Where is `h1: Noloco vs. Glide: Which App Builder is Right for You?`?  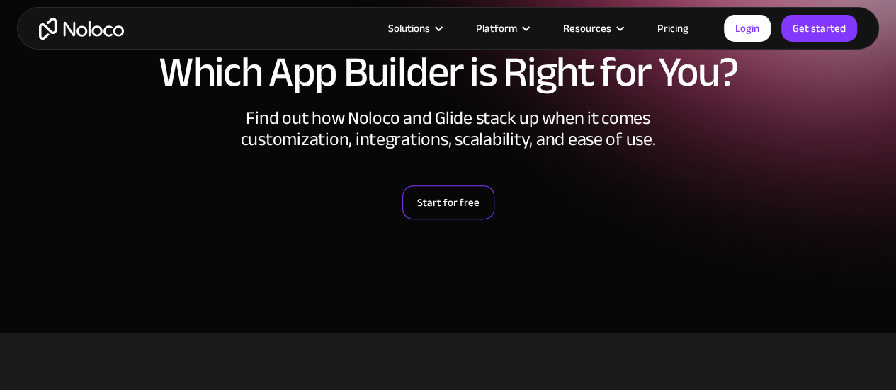 h1: Noloco vs. Glide: Which App Builder is Right for You? is located at coordinates (448, 51).